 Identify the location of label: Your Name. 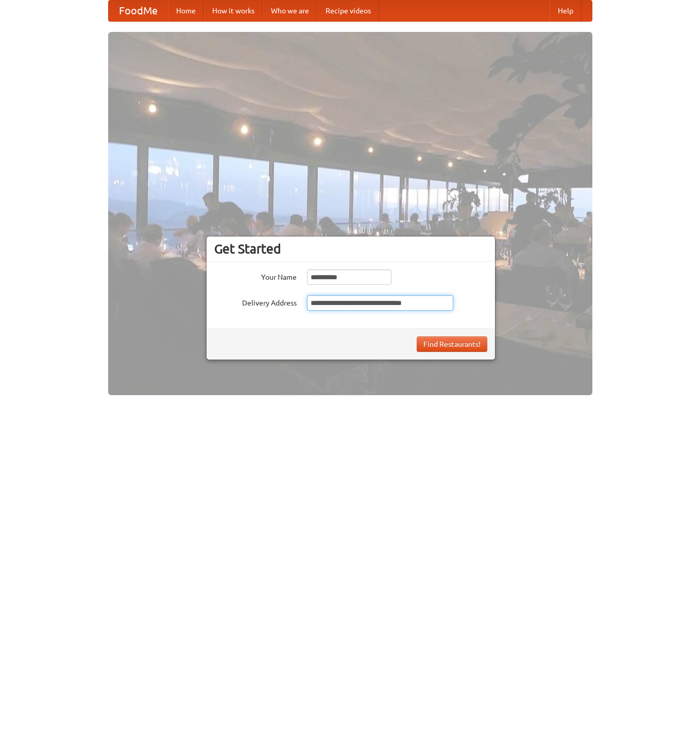
(255, 276).